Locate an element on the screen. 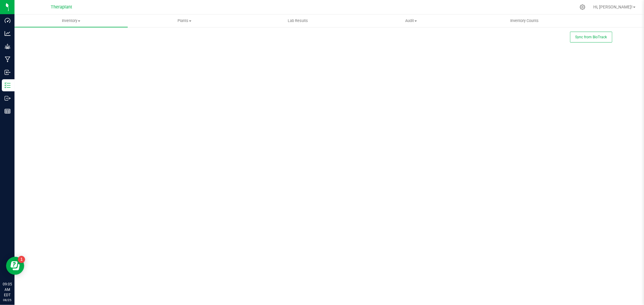  inline-svg: Outbound is located at coordinates (8, 98).